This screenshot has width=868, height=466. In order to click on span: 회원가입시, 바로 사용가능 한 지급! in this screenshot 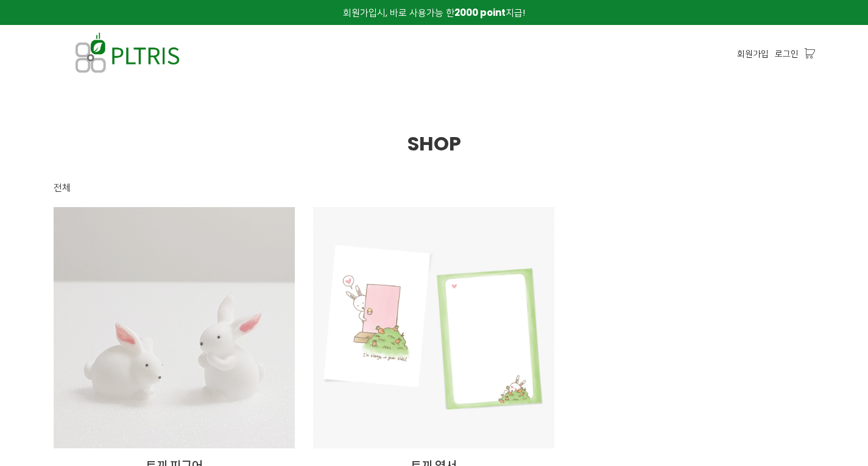, I will do `click(434, 12)`.